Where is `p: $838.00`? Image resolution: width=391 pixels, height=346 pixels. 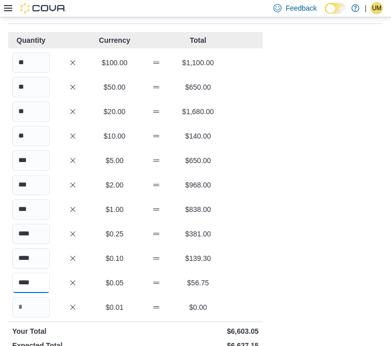
p: $838.00 is located at coordinates (198, 209).